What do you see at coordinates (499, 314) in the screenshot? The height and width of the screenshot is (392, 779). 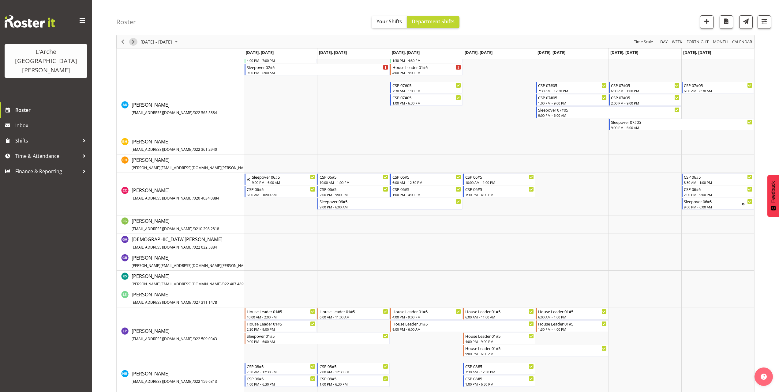 I see `div: Lydia Peters"s event - House Leader 01#5 Begin From Thursday, September 4, 2025 at 6:00:00 AM GMT...` at bounding box center [499, 314].